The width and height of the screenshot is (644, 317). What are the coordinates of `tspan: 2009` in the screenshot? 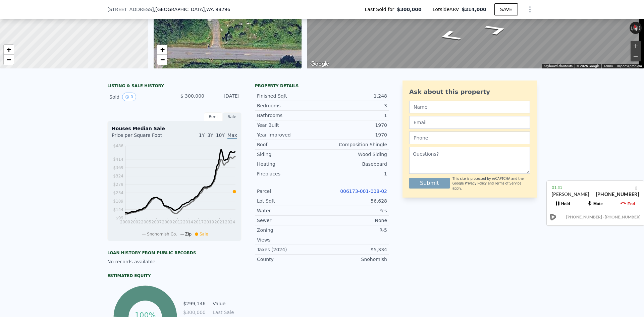 It's located at (167, 222).